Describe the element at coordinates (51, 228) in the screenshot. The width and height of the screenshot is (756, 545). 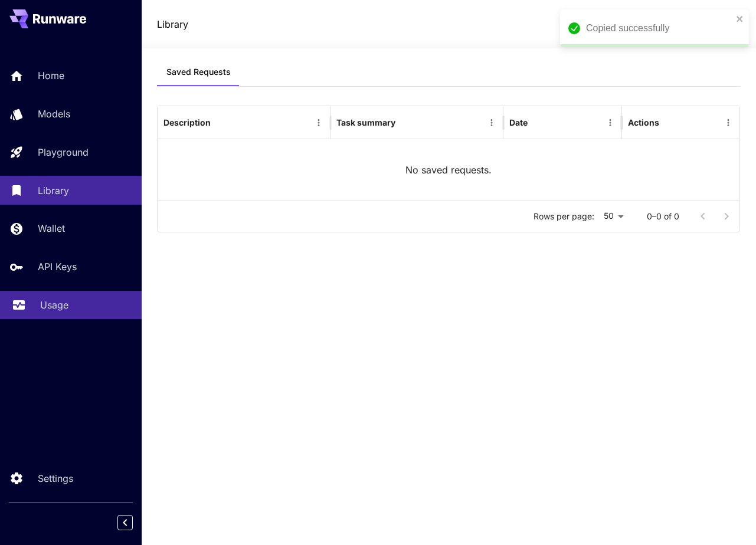
I see `p: Wallet` at that location.